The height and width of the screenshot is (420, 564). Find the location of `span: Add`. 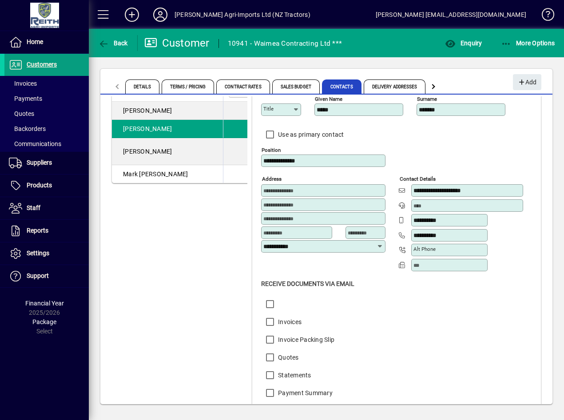

span: Add is located at coordinates (526, 82).